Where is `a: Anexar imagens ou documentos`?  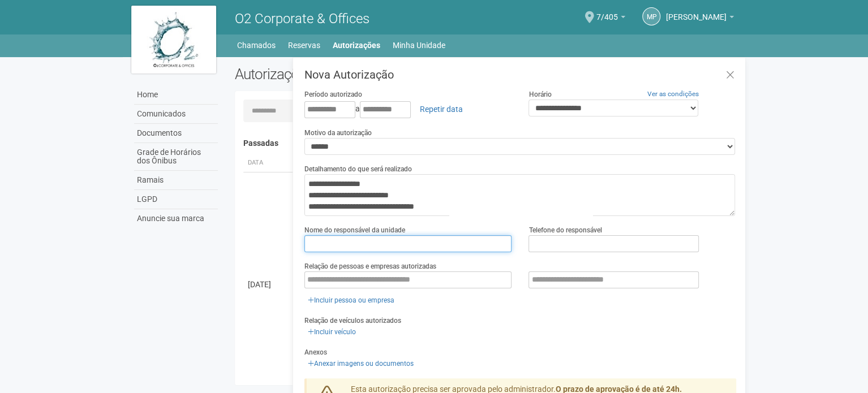 a: Anexar imagens ou documentos is located at coordinates (360, 364).